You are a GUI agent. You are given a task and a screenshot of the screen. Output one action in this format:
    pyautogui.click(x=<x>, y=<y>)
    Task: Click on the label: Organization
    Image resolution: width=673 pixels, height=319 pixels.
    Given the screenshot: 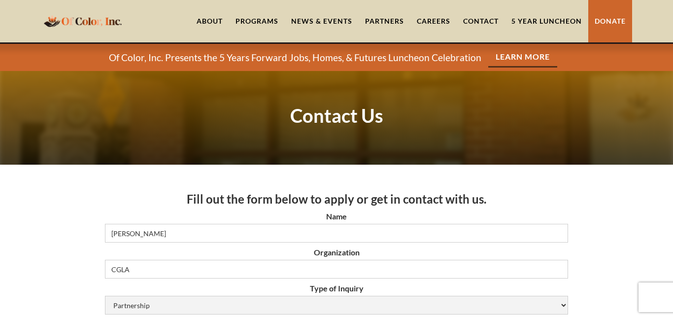 What is the action you would take?
    pyautogui.click(x=337, y=252)
    